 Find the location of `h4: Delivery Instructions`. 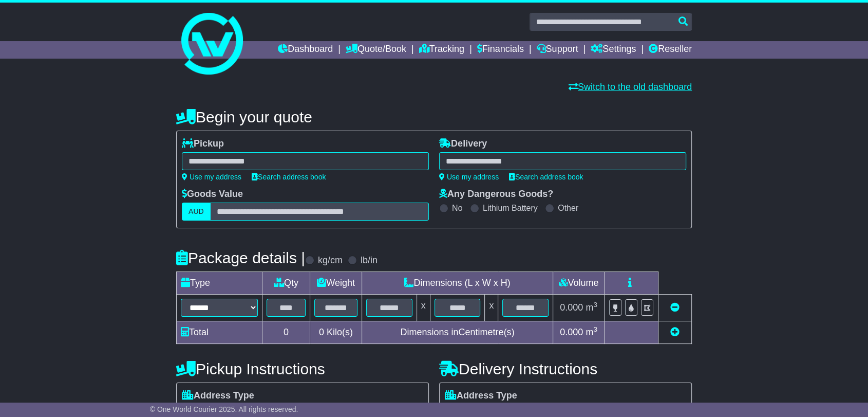

h4: Delivery Instructions is located at coordinates (565, 369).